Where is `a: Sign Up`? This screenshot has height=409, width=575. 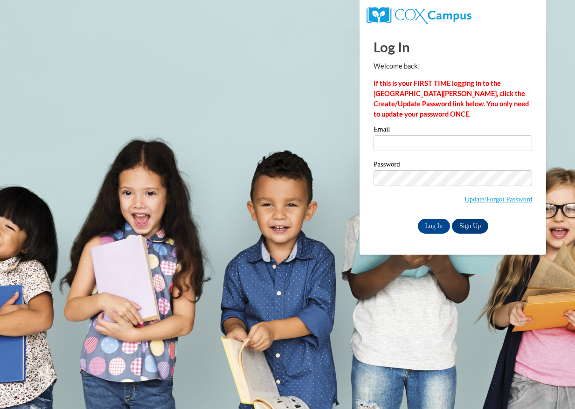
a: Sign Up is located at coordinates (470, 226).